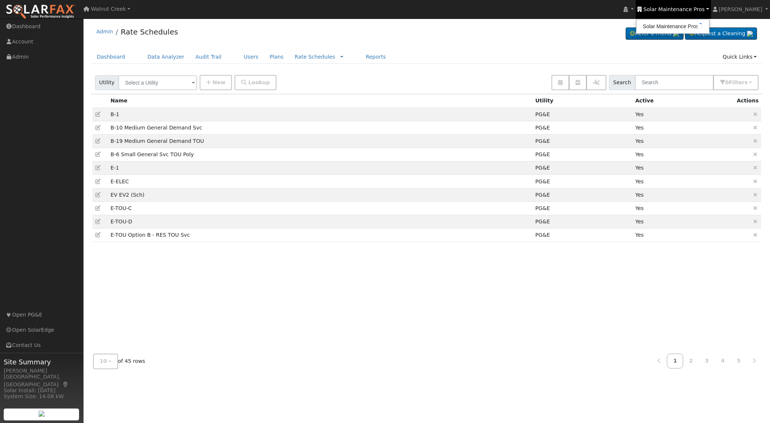 This screenshot has width=770, height=423. What do you see at coordinates (98, 154) in the screenshot?
I see `a: Edit Rate Schedule (68)` at bounding box center [98, 154].